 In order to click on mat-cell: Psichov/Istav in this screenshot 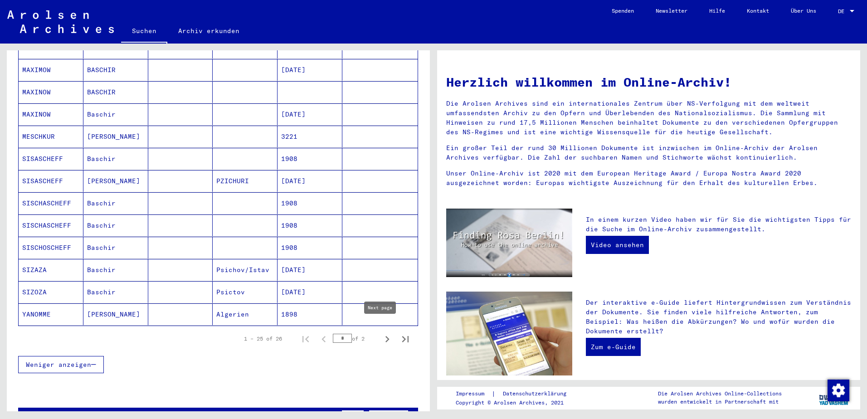, I will do `click(245, 270)`.